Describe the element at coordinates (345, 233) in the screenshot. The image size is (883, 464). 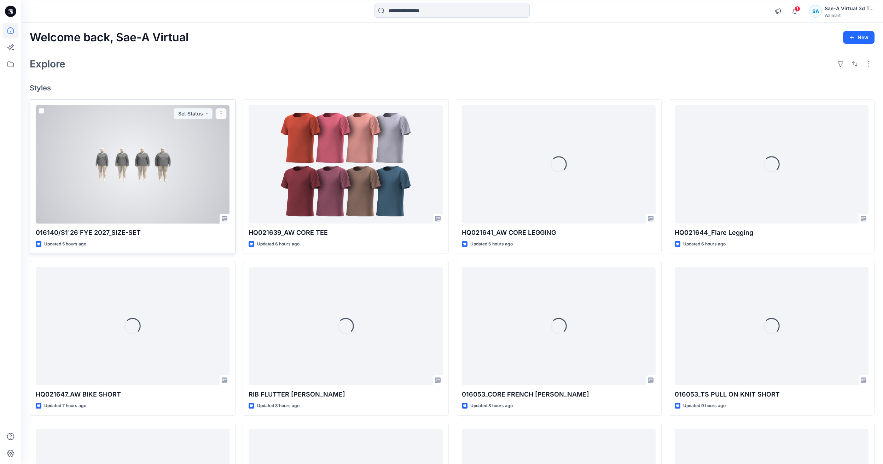
I see `p: HQ021639_AW CORE TEE` at that location.